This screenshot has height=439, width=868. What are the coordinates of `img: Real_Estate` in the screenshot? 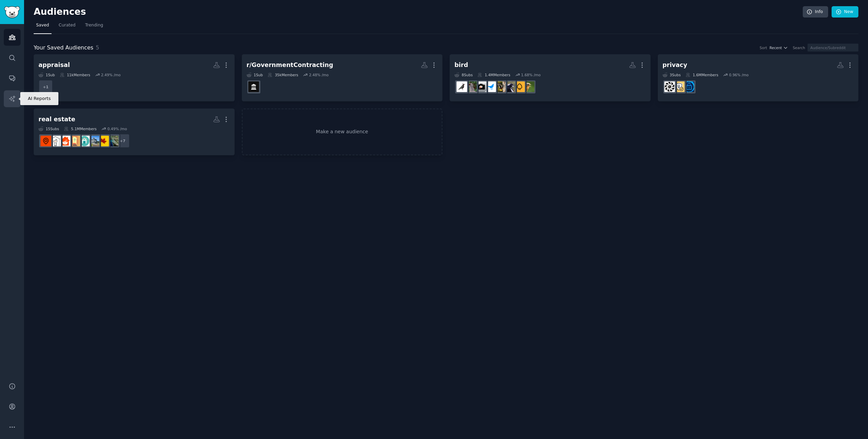 It's located at (74, 141).